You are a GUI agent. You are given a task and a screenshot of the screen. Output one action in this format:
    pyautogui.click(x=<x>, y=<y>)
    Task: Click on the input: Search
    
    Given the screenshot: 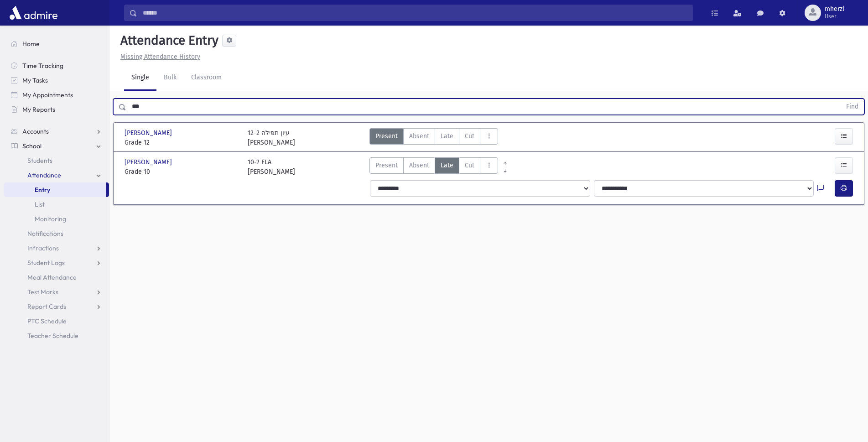 What is the action you would take?
    pyautogui.click(x=414, y=13)
    